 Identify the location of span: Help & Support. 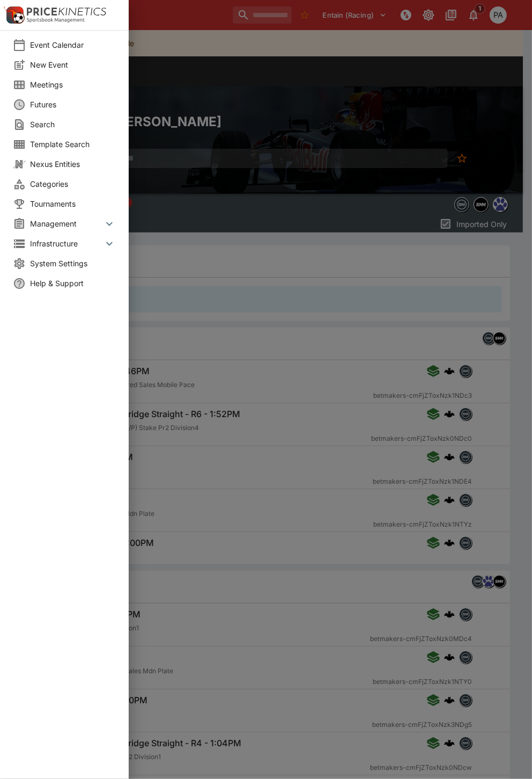
(73, 283).